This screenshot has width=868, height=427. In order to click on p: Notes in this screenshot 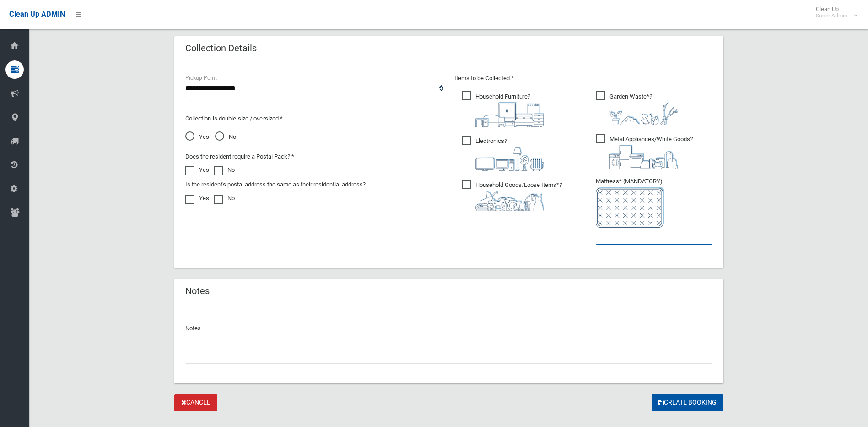, I will do `click(449, 328)`.